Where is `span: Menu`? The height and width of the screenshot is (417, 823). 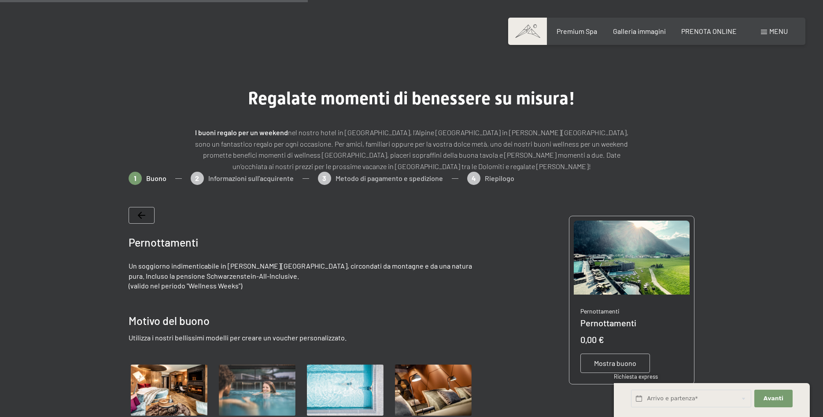 span: Menu is located at coordinates (779, 31).